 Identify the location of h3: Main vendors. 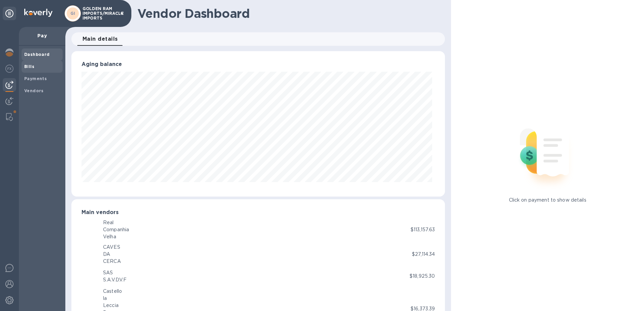
(258, 212).